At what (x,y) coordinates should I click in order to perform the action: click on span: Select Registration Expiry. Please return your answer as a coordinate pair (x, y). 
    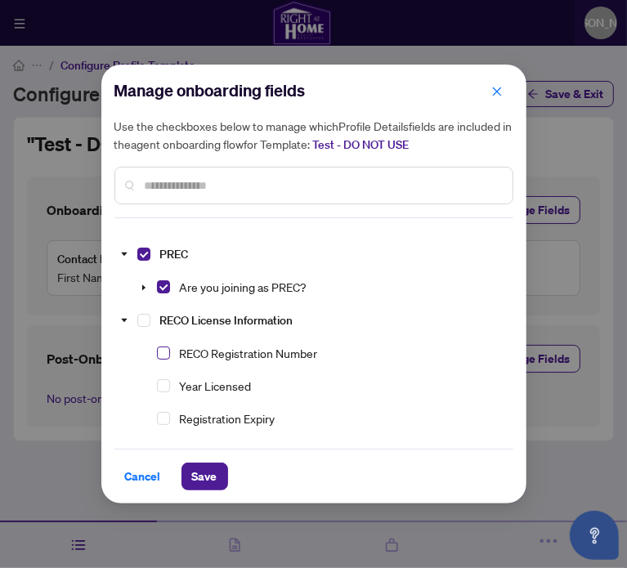
    Looking at the image, I should click on (163, 418).